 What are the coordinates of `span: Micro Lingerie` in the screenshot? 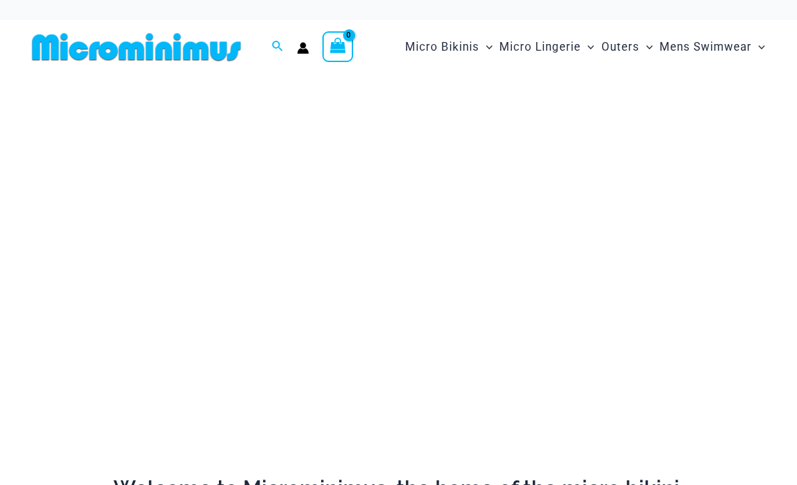 It's located at (540, 47).